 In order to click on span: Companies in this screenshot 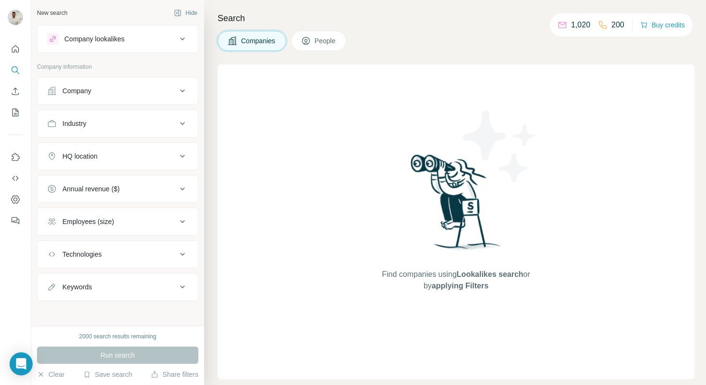, I will do `click(258, 41)`.